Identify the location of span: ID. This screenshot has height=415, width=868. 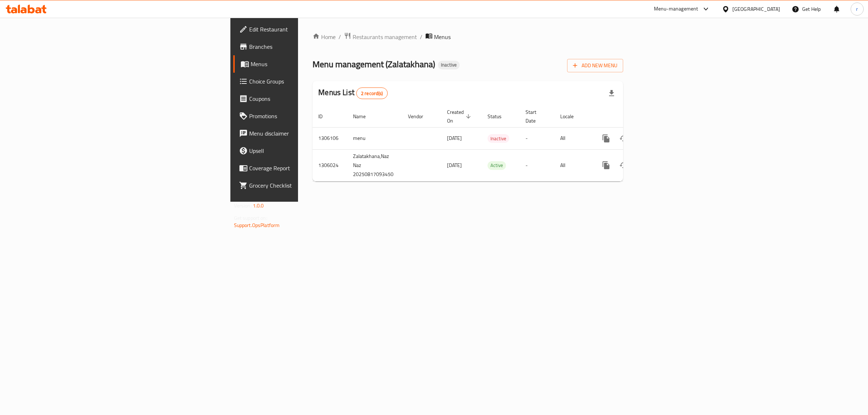
(325, 117).